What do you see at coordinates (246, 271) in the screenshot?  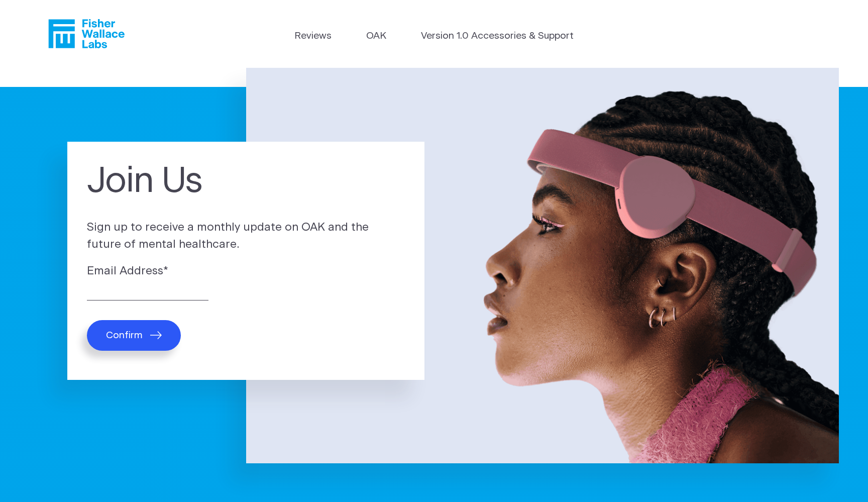 I see `label: Email Address` at bounding box center [246, 271].